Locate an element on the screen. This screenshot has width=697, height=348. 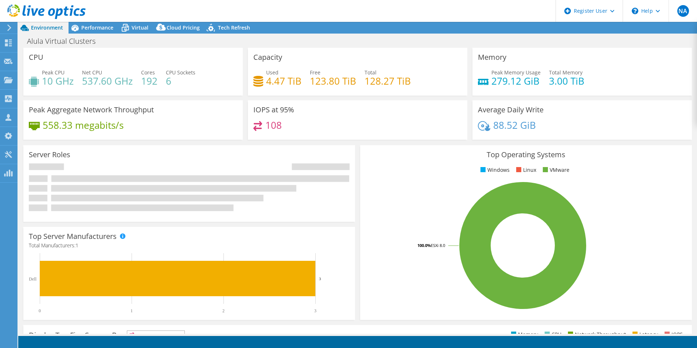
h4: 88.52 GiB is located at coordinates (514, 125).